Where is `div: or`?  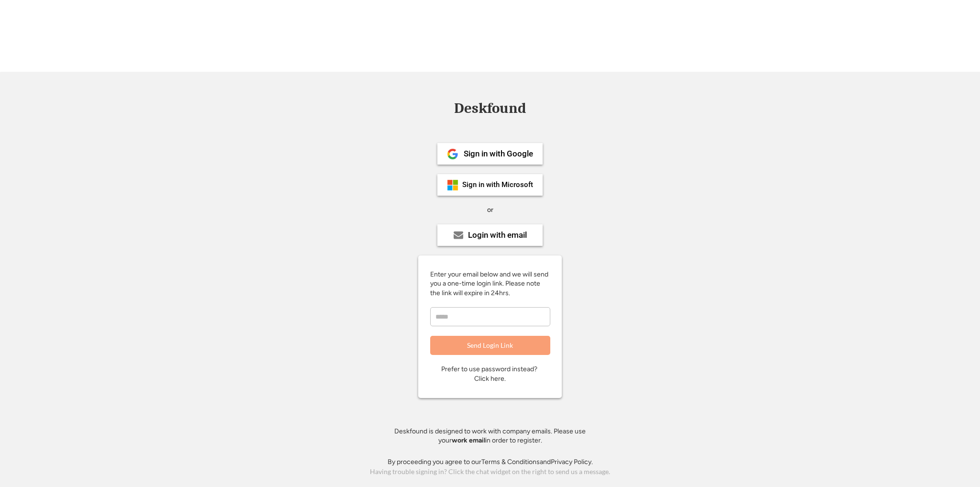
div: or is located at coordinates (490, 210).